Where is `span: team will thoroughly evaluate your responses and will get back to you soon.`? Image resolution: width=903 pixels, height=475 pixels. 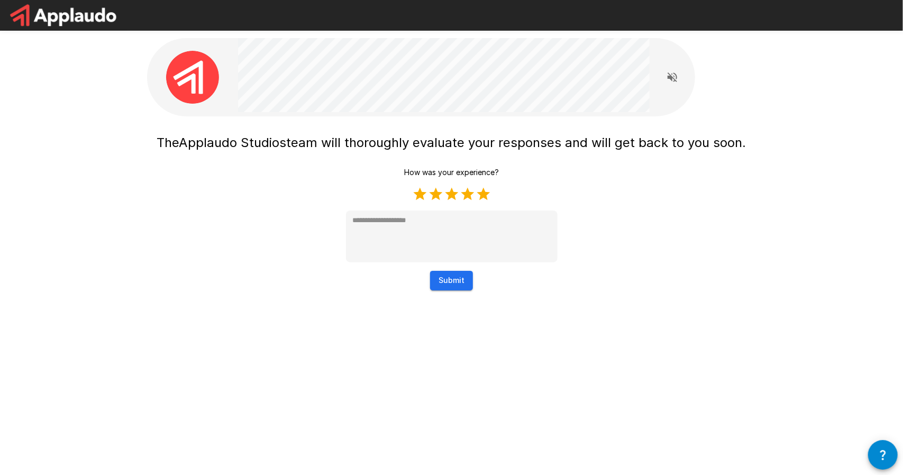
span: team will thoroughly evaluate your responses and will get back to you soon. is located at coordinates (516, 142).